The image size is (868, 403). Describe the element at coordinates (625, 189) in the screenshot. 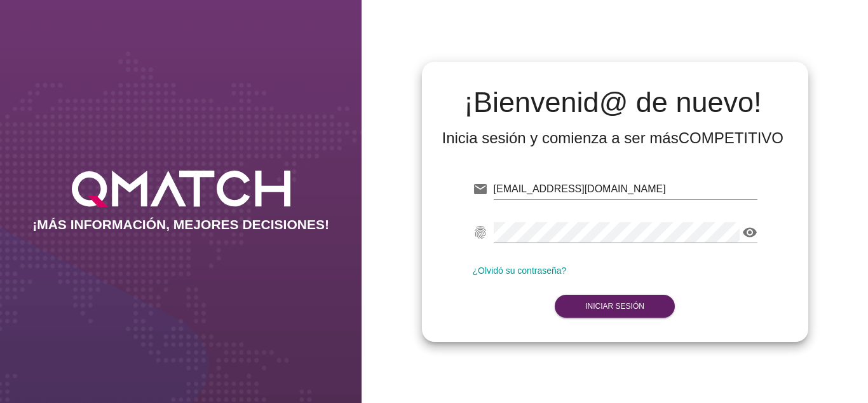

I see `input: E-mail` at that location.